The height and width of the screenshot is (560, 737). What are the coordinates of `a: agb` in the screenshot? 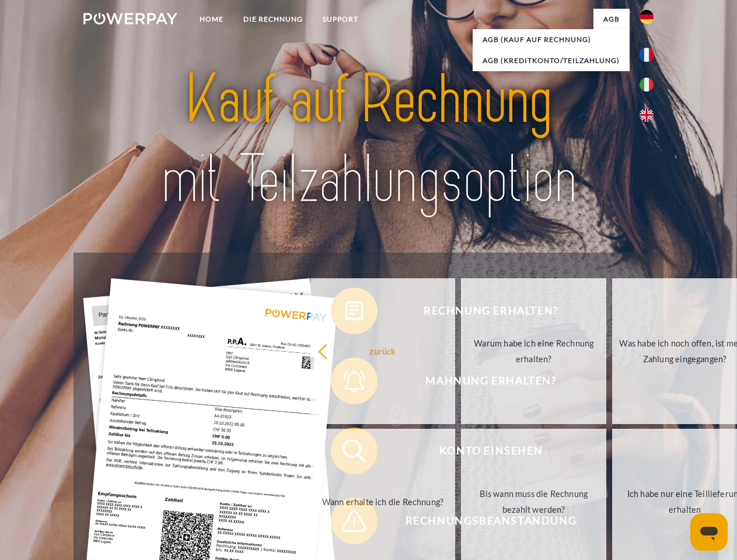 It's located at (612, 19).